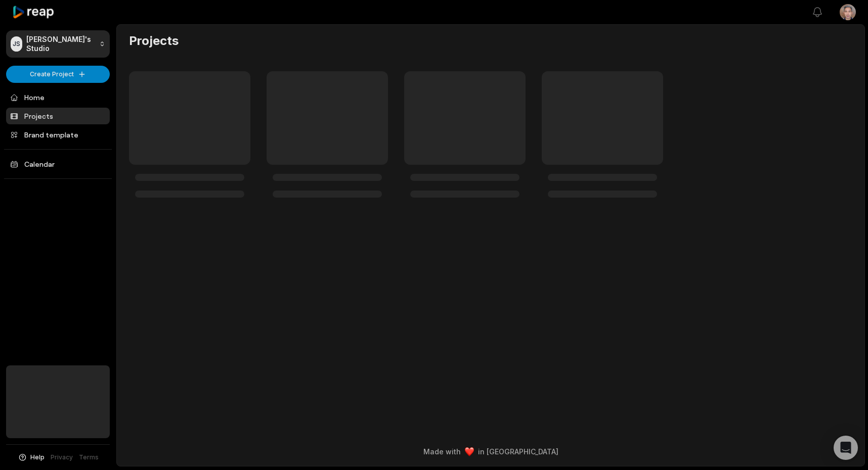 This screenshot has width=868, height=470. Describe the element at coordinates (31, 458) in the screenshot. I see `button: Help` at that location.